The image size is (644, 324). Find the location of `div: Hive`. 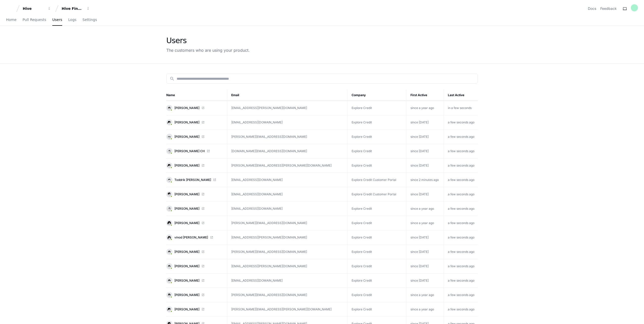

div: Hive is located at coordinates (33, 9).